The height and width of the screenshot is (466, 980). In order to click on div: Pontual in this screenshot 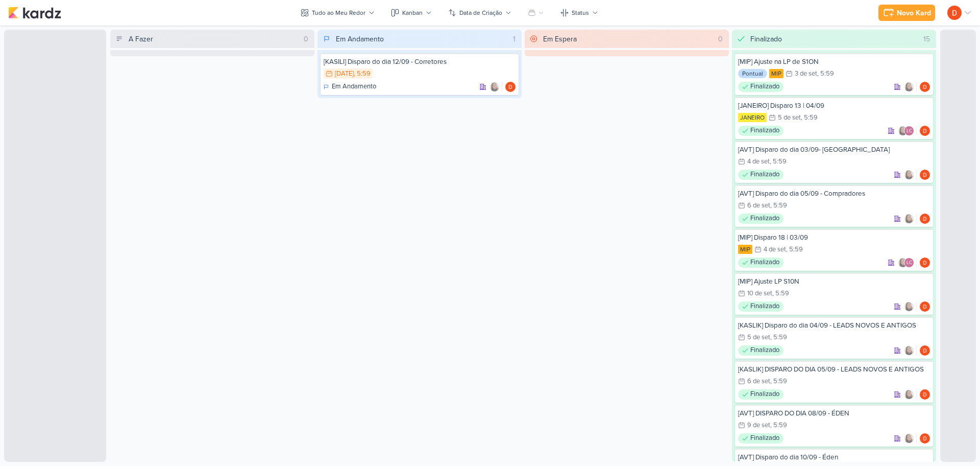, I will do `click(752, 74)`.